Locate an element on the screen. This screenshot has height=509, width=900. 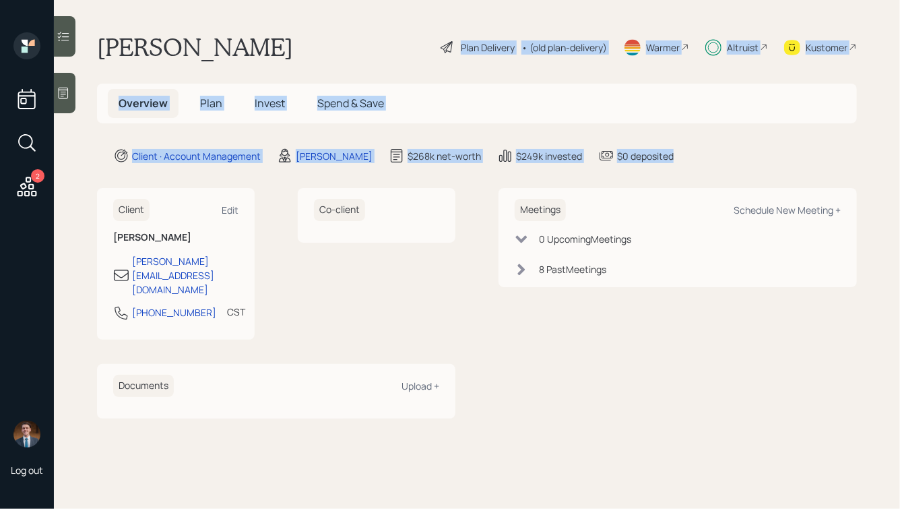
div: $249k invested is located at coordinates (549, 156).